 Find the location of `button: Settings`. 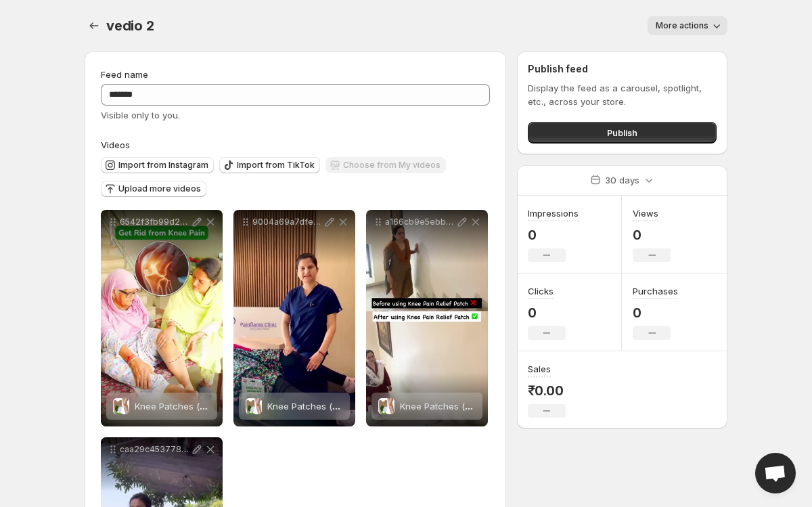

button: Settings is located at coordinates (94, 26).